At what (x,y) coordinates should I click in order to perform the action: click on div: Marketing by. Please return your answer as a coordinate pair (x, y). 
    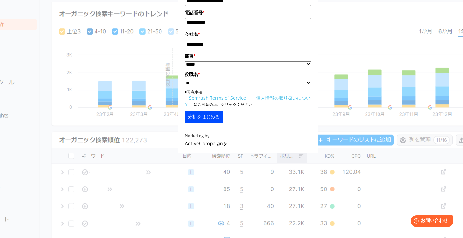
    Looking at the image, I should click on (248, 136).